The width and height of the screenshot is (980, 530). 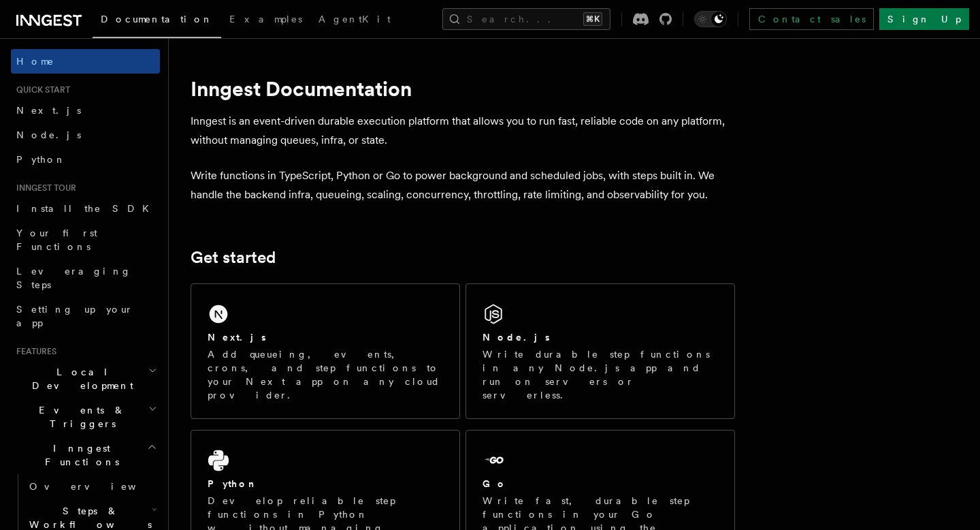 What do you see at coordinates (325, 350) in the screenshot?
I see `a: Next.jsAdd queueing, events, crons, and step functions to your Next app on any cloud provider.` at bounding box center [325, 350].